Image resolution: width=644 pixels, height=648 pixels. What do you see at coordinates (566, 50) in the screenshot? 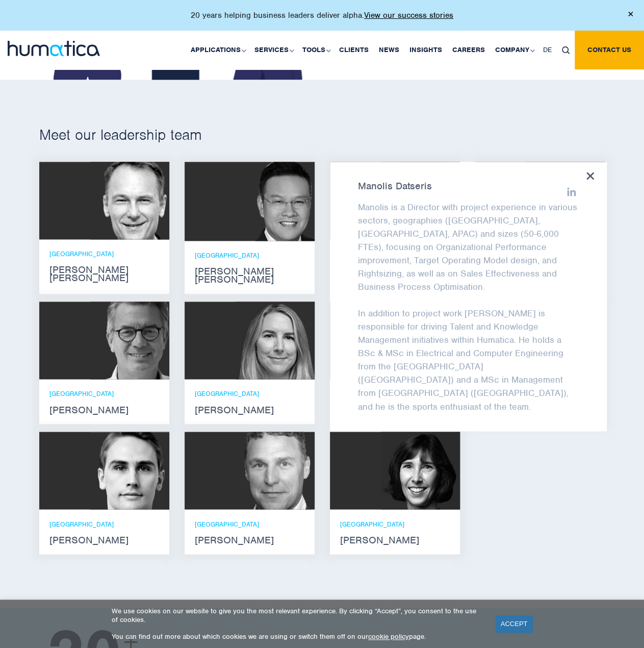
I see `img: search_icon` at bounding box center [566, 50].